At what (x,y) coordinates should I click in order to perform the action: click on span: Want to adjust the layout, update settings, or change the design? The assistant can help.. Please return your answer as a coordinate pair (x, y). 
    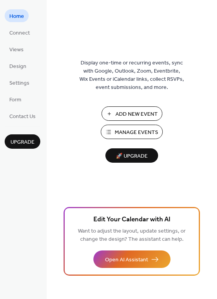
    Looking at the image, I should click on (132, 235).